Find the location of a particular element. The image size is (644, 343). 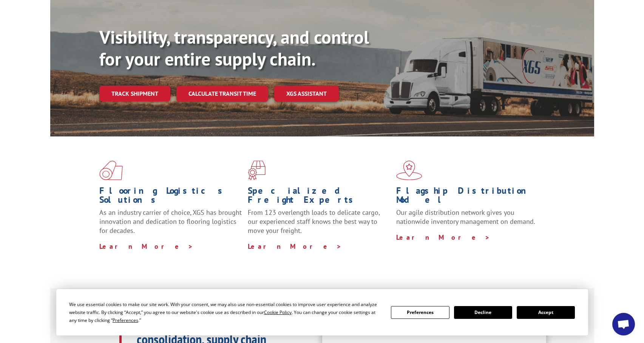

div: Cookie Consent Prompt is located at coordinates (322, 312).